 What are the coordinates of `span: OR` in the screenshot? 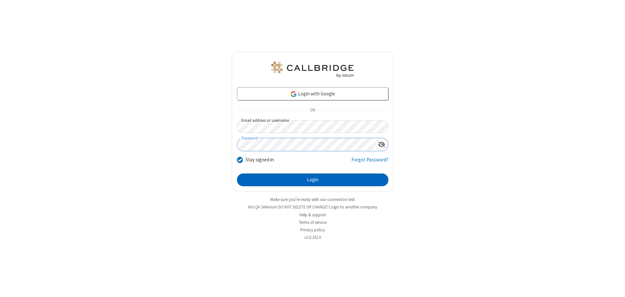 It's located at (312, 110).